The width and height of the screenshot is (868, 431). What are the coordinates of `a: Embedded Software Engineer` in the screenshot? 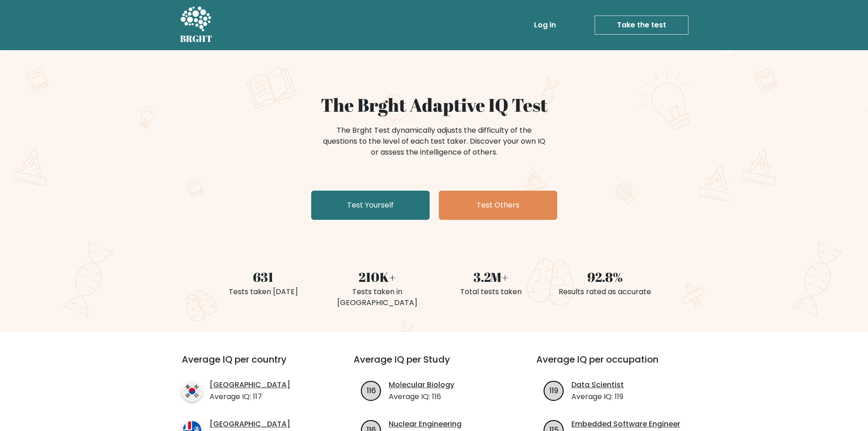 It's located at (626, 424).